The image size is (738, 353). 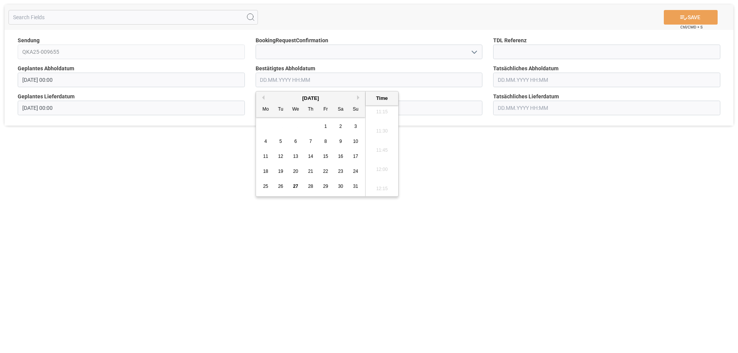 I want to click on span: 22, so click(x=325, y=171).